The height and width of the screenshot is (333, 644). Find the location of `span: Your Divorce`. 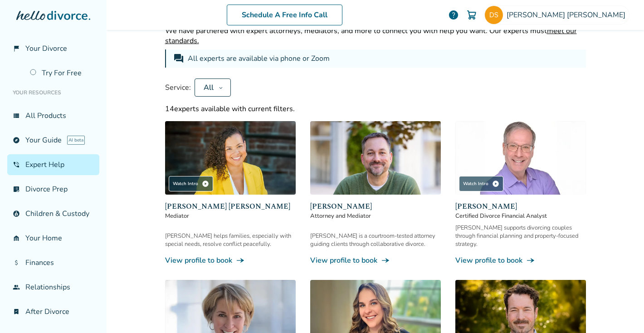

span: Your Divorce is located at coordinates (46, 49).